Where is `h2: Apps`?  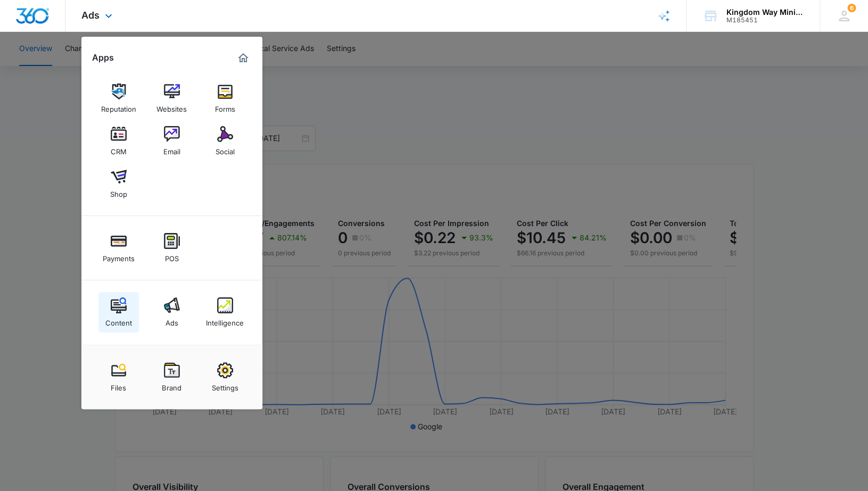
h2: Apps is located at coordinates (103, 57).